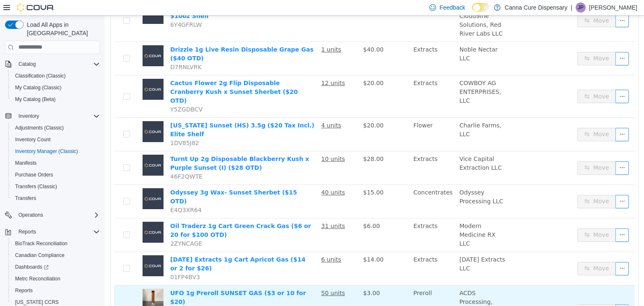 The image size is (644, 306). Describe the element at coordinates (38, 278) in the screenshot. I see `a: Metrc Reconciliation` at that location.